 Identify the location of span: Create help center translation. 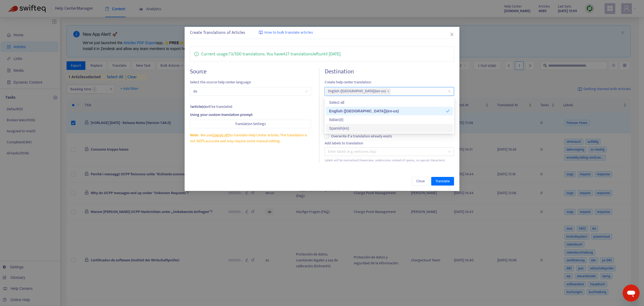
(389, 82).